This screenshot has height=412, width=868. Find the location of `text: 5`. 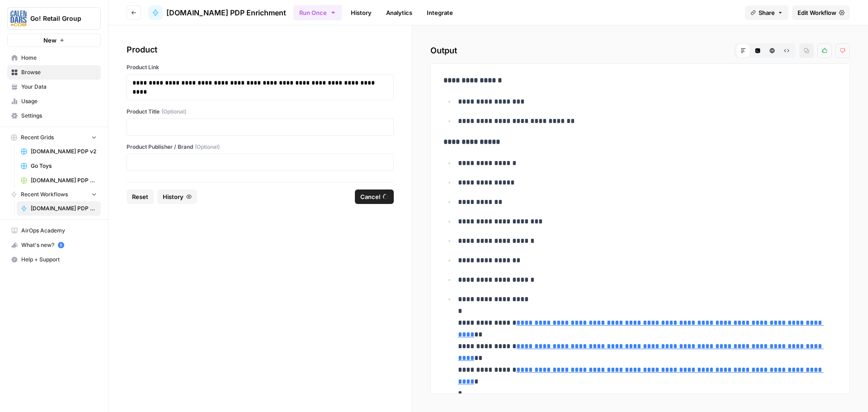

text: 5 is located at coordinates (61, 245).